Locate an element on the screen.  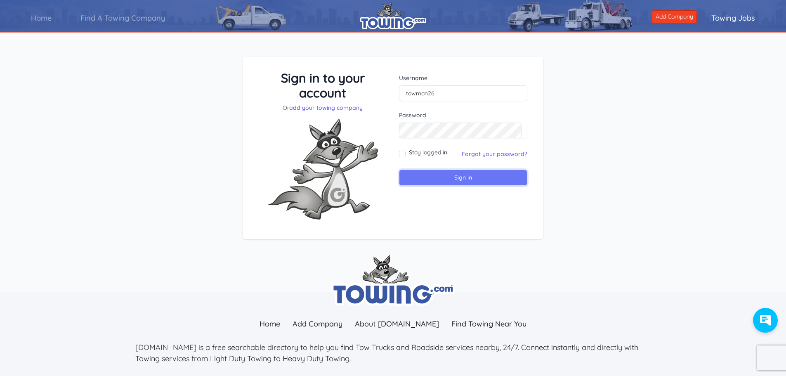
label: Stay logged in is located at coordinates (428, 152).